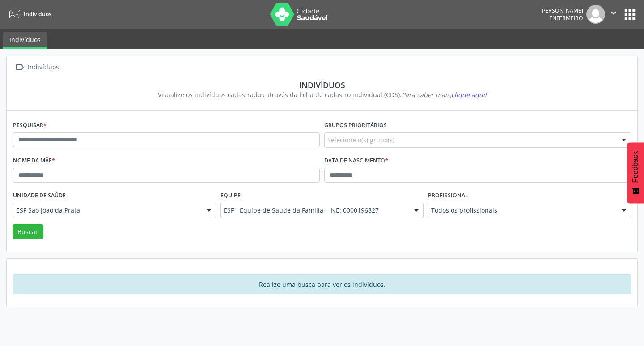 The image size is (644, 346). What do you see at coordinates (230, 196) in the screenshot?
I see `label: Equipe` at bounding box center [230, 196].